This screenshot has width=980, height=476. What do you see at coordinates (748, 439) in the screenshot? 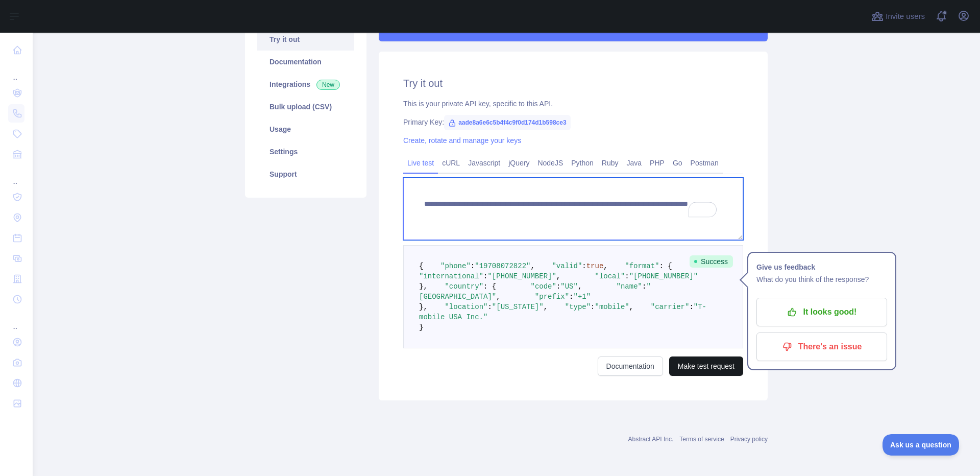
I see `a: Privacy policy` at bounding box center [748, 439].